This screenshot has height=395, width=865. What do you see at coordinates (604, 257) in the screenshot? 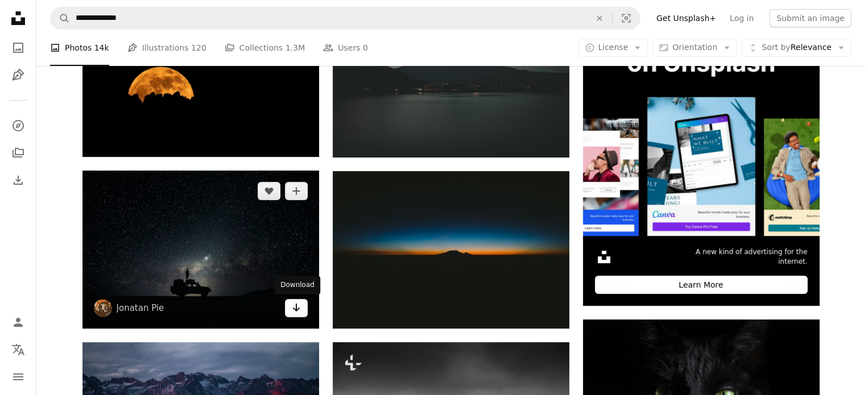
I see `img: file-1631306537910-2580a29a3cfcimage` at bounding box center [604, 257].